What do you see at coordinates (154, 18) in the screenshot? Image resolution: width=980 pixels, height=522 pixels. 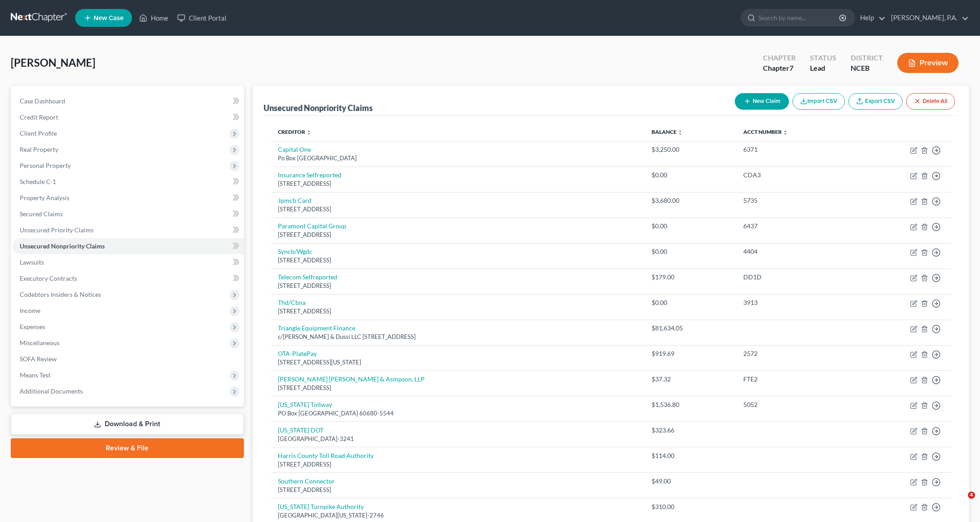 I see `a: Home` at bounding box center [154, 18].